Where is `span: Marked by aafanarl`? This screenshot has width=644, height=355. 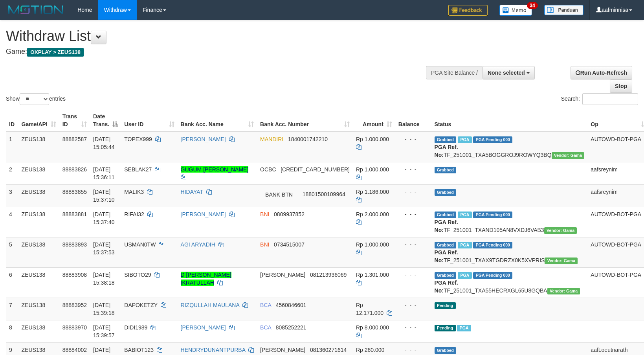
span: Marked by aafanarl is located at coordinates (464, 275).